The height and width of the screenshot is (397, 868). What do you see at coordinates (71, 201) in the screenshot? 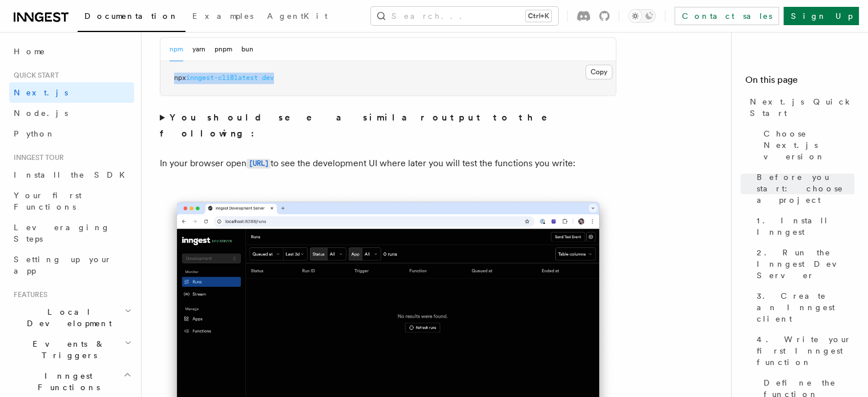
I see `a: Your first Functions` at bounding box center [71, 201].